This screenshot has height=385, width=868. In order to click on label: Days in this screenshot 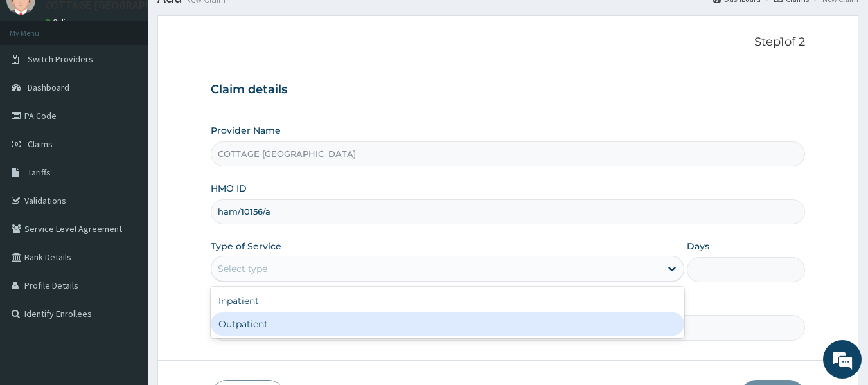, I will do `click(698, 246)`.